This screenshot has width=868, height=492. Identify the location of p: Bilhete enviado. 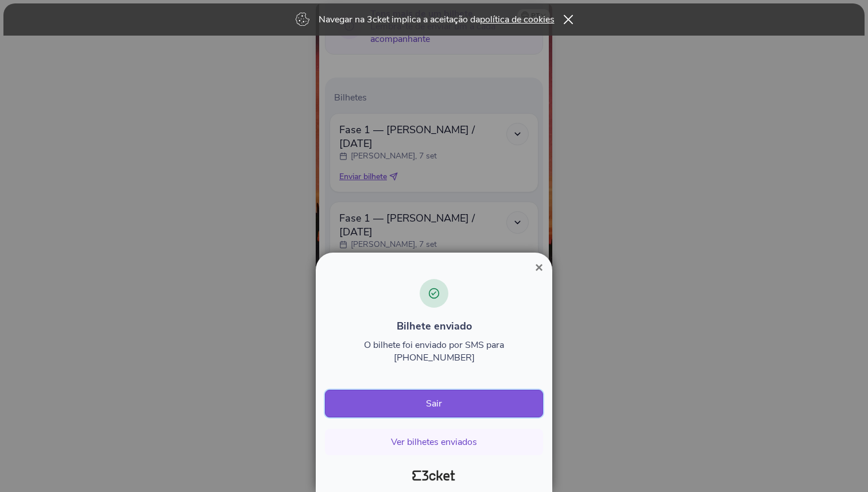
(434, 326).